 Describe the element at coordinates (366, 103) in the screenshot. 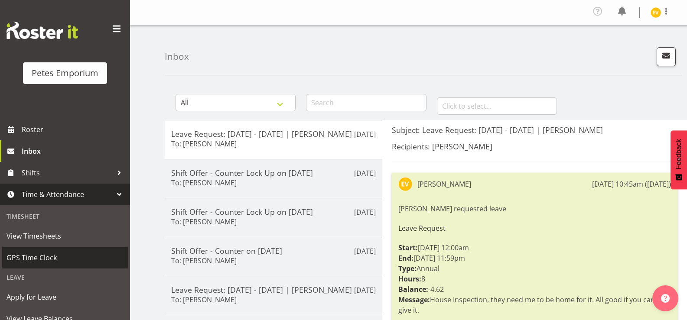

I see `input: Search` at that location.